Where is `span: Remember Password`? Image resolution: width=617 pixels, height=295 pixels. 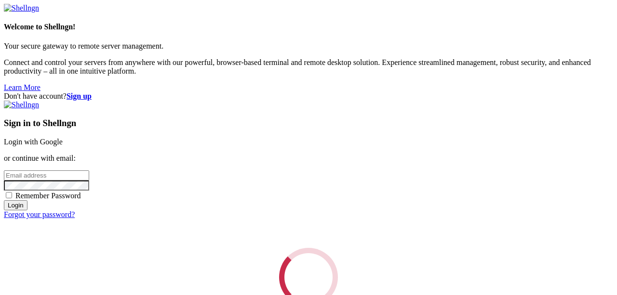 span: Remember Password is located at coordinates (48, 196).